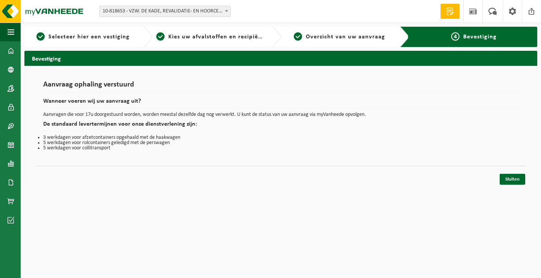 This screenshot has width=541, height=278. What do you see at coordinates (89, 37) in the screenshot?
I see `span: Selecteer hier een vestiging` at bounding box center [89, 37].